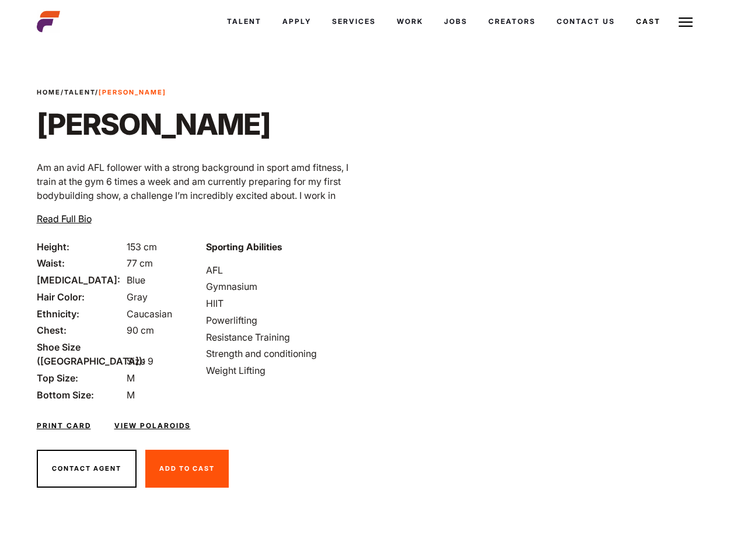  I want to click on a: View Polaroids, so click(153, 426).